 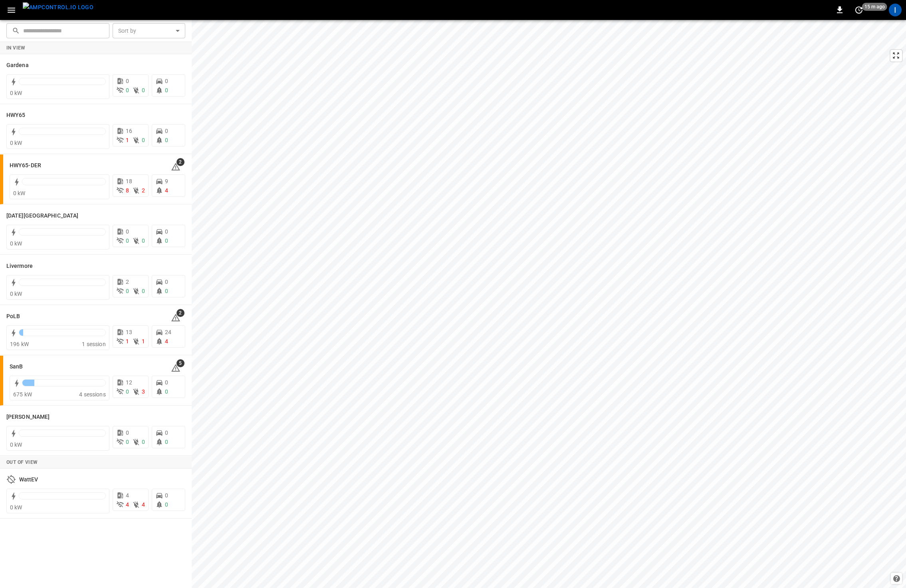 I want to click on button: set refresh interval, so click(x=859, y=10).